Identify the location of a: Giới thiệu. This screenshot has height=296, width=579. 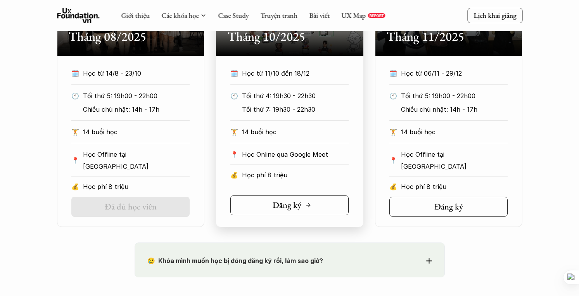
(135, 15).